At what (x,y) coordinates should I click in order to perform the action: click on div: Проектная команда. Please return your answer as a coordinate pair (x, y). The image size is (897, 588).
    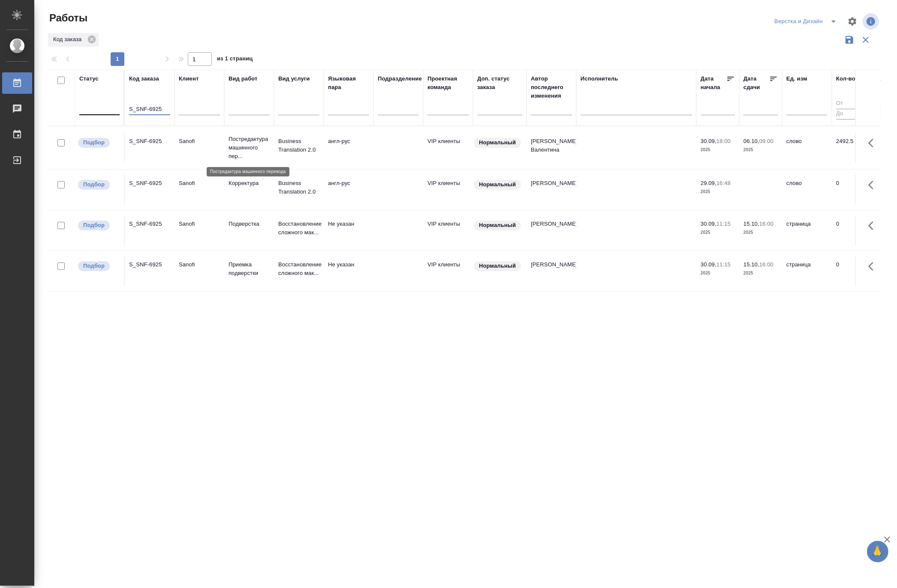
    Looking at the image, I should click on (448, 83).